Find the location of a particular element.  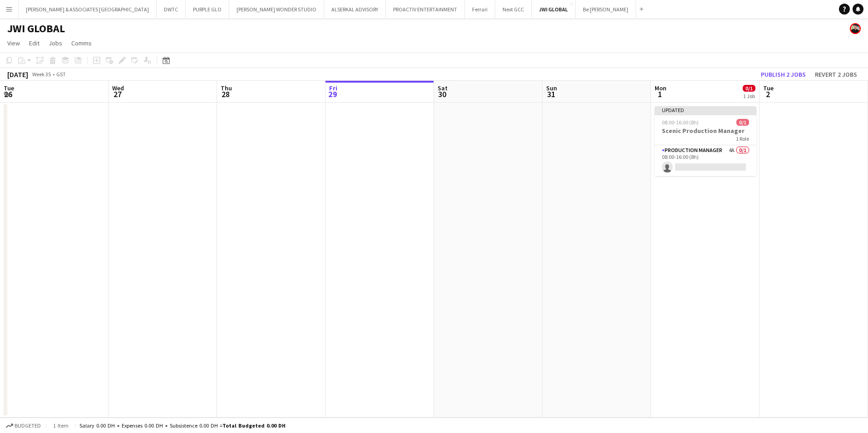

span: 1 Role is located at coordinates (742, 138).